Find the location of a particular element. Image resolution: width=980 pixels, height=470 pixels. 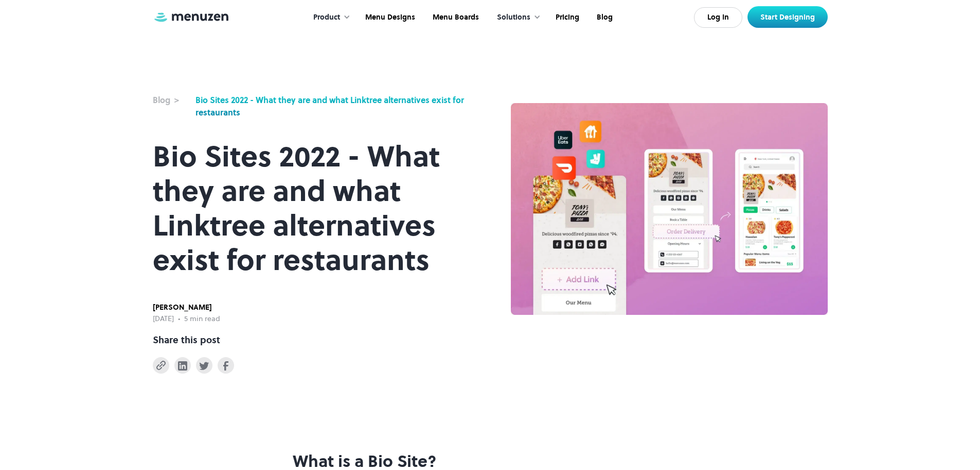

a: Blog > is located at coordinates (172, 106).